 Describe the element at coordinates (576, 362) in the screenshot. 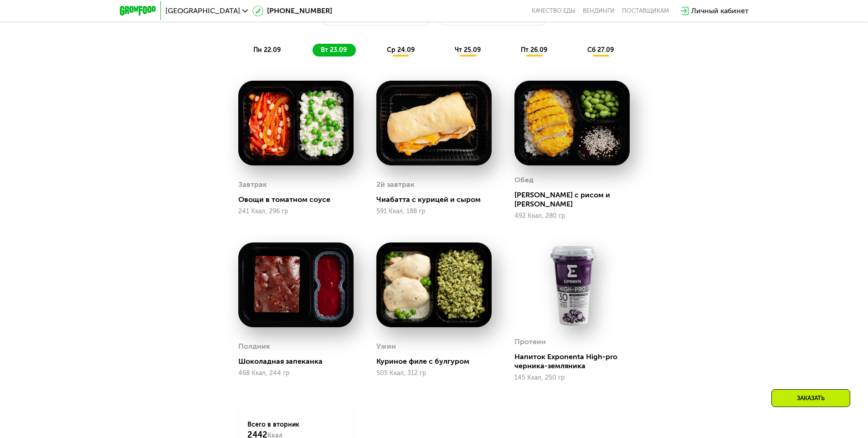

I see `div: Напиток Exponenta High-pro черника-земляника` at that location.